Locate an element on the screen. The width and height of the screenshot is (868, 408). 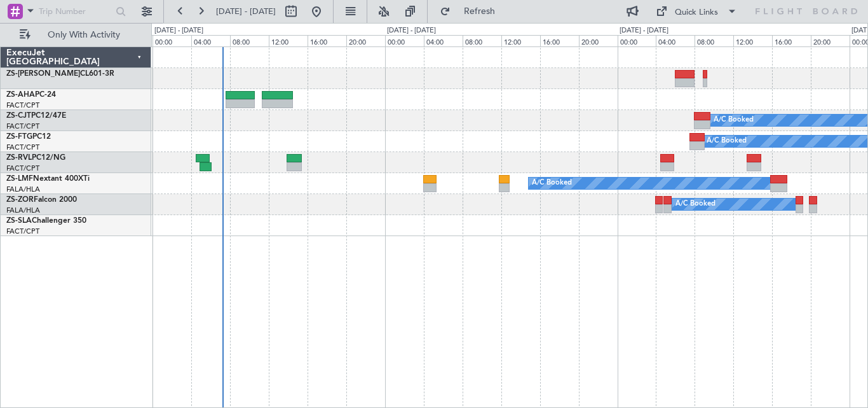
div: Quick Links is located at coordinates (697, 13).